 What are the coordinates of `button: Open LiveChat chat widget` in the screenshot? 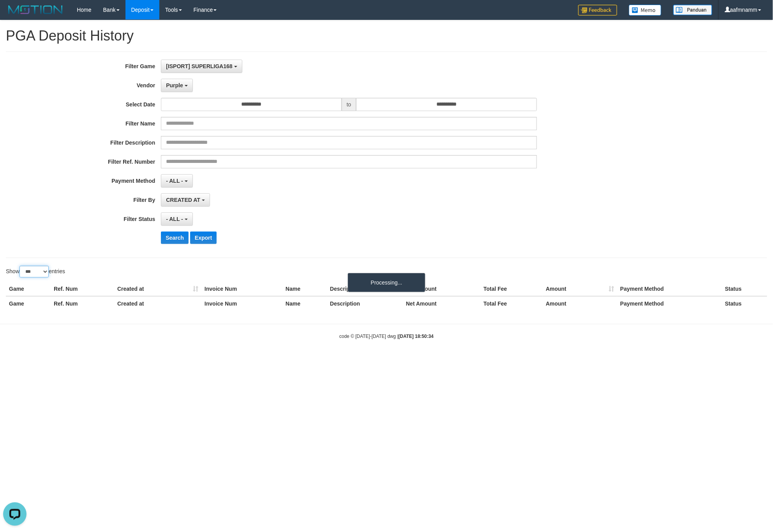 It's located at (15, 15).